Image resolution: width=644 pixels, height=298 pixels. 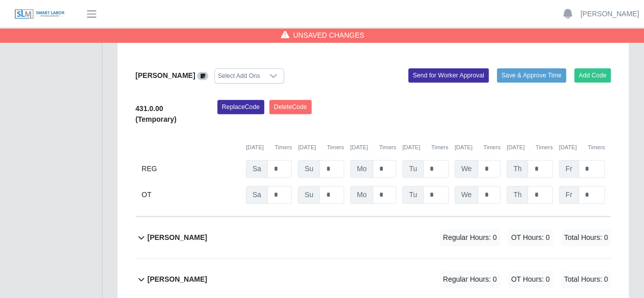 What do you see at coordinates (532, 75) in the screenshot?
I see `button: Save & Approve Time` at bounding box center [532, 75].